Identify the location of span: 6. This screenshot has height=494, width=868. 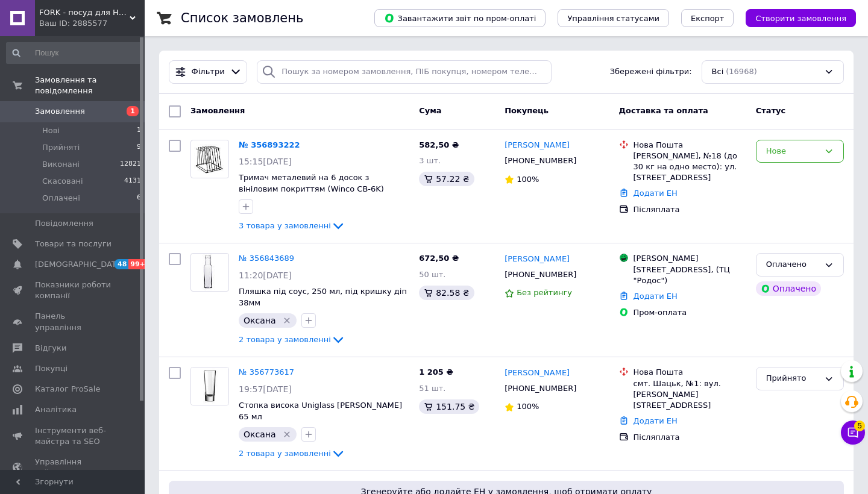
(138, 198).